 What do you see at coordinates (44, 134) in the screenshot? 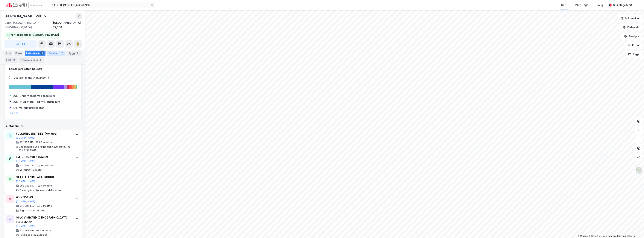
I see `div: FOLKEUNIVERSITETET (Konkurs)` at bounding box center [44, 134].